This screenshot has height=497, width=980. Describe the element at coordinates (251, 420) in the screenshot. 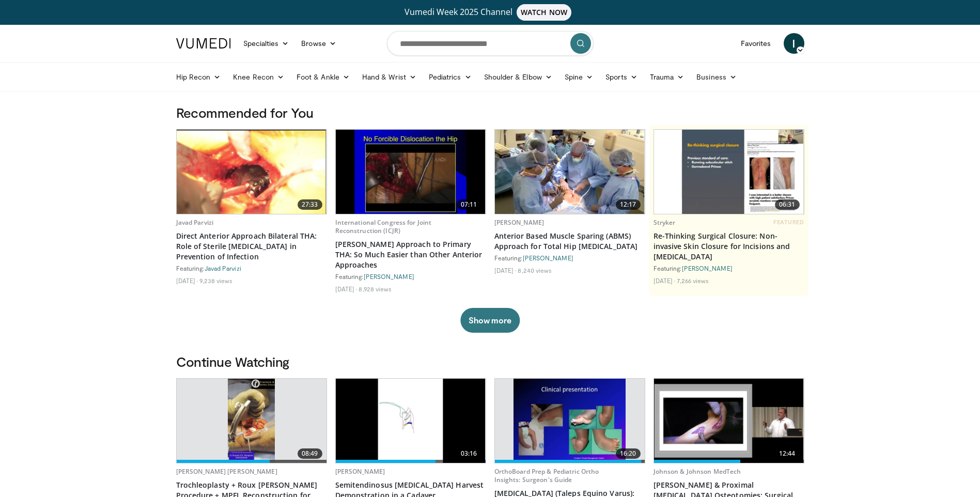

I see `img: 16f19f6c-2f18-4d4f-b970-79e3a76f40c0.620x360_q85_upscale.jpg` at that location.